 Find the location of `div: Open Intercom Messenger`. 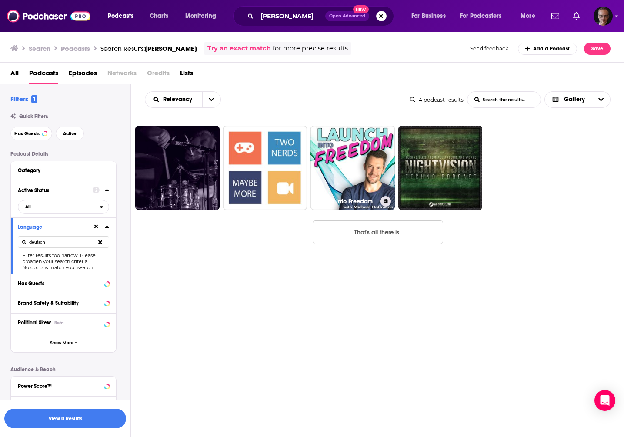

div: Open Intercom Messenger is located at coordinates (605, 401).